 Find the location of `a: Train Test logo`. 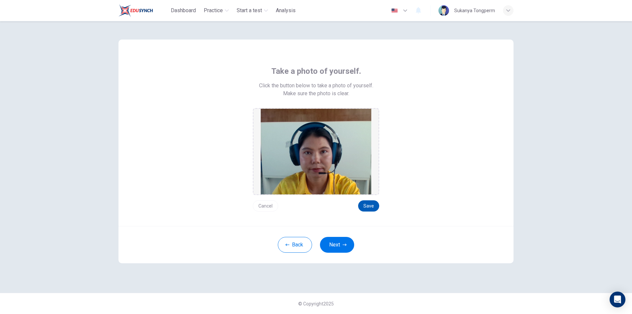

a: Train Test logo is located at coordinates (143, 11).